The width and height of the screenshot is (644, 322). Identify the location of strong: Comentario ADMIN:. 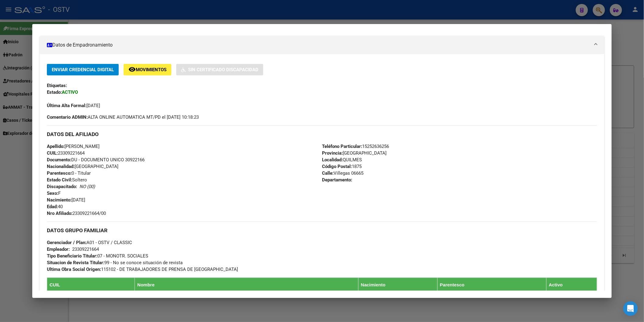
(67, 117).